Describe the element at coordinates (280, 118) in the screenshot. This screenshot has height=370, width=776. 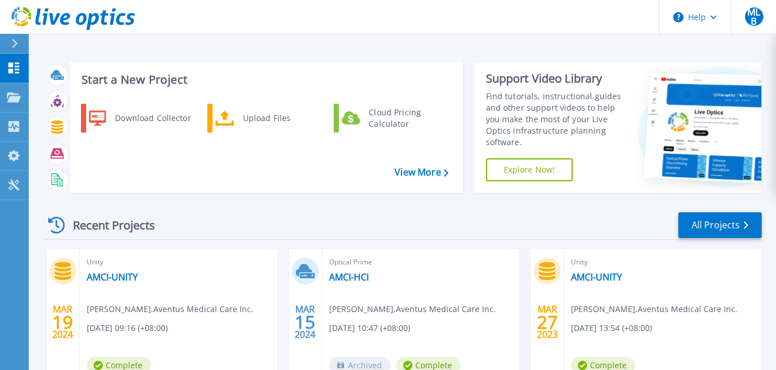
I see `div: Upload Files` at that location.